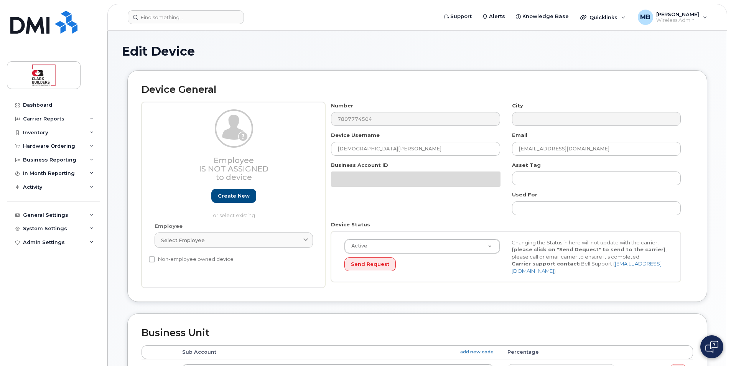 The image size is (731, 366). What do you see at coordinates (234, 177) in the screenshot?
I see `span: to device` at bounding box center [234, 177].